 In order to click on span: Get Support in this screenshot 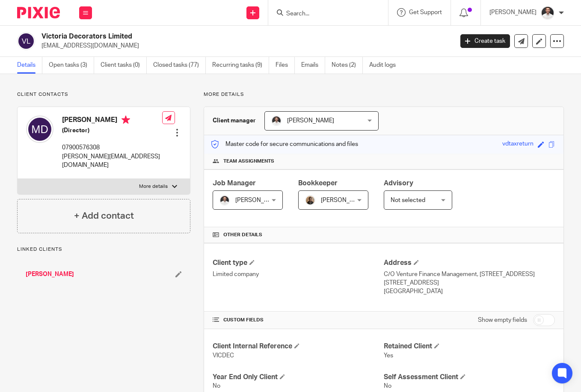, I will do `click(425, 12)`.